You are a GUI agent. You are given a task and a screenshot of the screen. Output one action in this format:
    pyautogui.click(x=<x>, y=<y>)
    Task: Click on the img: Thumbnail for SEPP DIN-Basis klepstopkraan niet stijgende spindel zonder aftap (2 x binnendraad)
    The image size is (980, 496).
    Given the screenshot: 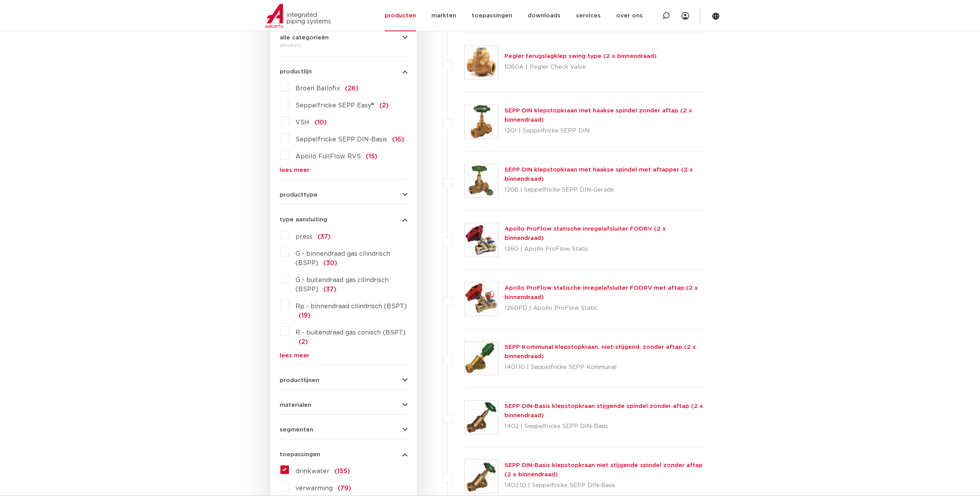 What is the action you would take?
    pyautogui.click(x=481, y=476)
    